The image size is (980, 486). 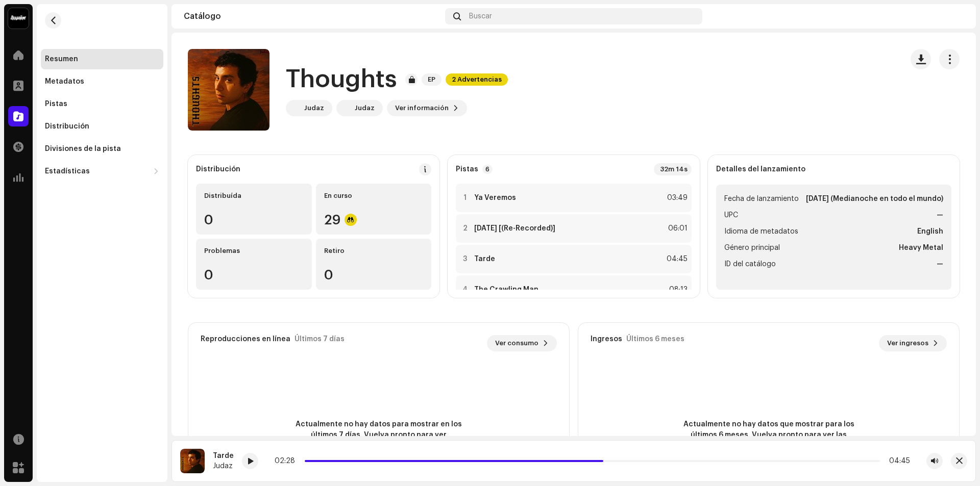 What do you see at coordinates (517, 343) in the screenshot?
I see `span: Ver consumo` at bounding box center [517, 343].